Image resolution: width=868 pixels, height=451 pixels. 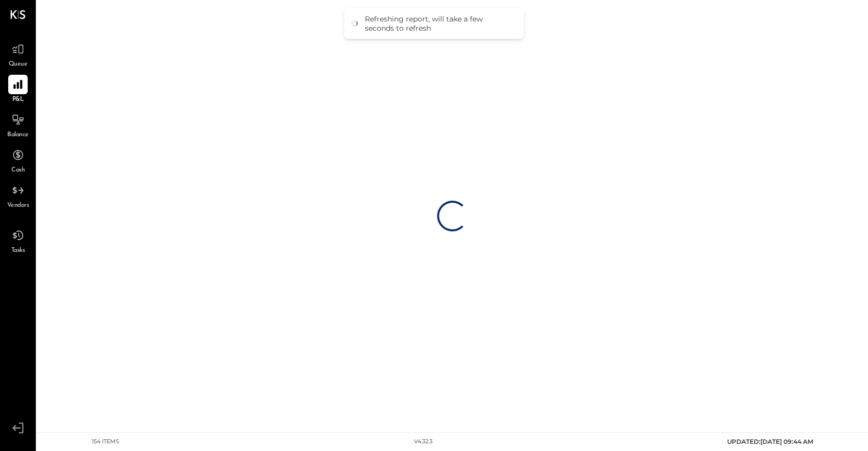 What do you see at coordinates (18, 90) in the screenshot?
I see `a: P&L` at bounding box center [18, 90].